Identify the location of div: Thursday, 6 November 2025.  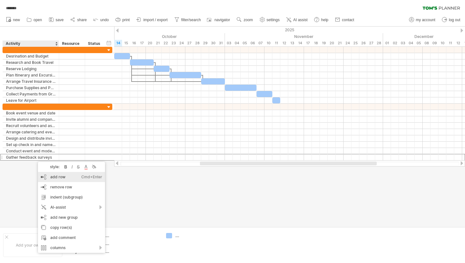
(252, 43).